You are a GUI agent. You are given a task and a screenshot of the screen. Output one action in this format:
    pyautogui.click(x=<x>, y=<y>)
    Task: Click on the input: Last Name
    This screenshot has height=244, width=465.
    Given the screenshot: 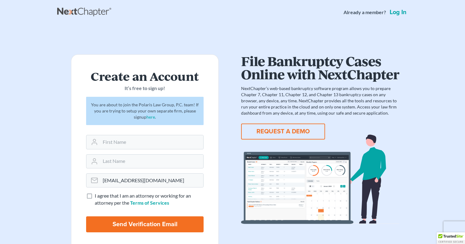 What is the action you would take?
    pyautogui.click(x=152, y=161)
    